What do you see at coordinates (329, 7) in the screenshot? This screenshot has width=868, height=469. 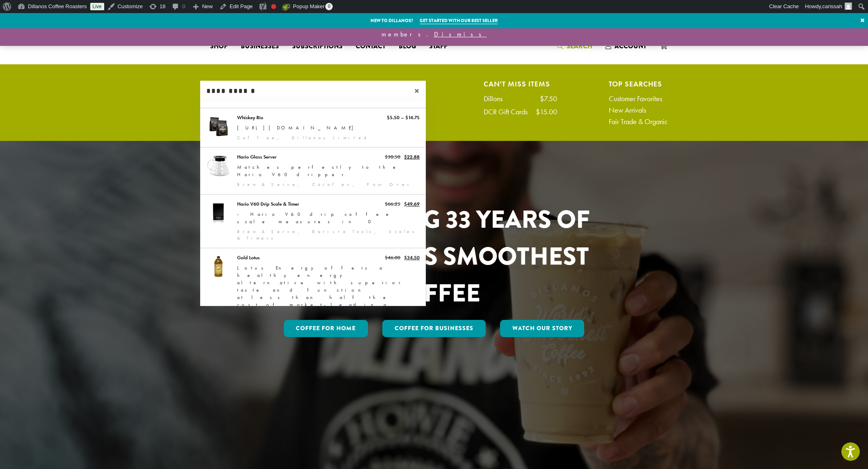 I see `span: 0` at bounding box center [329, 7].